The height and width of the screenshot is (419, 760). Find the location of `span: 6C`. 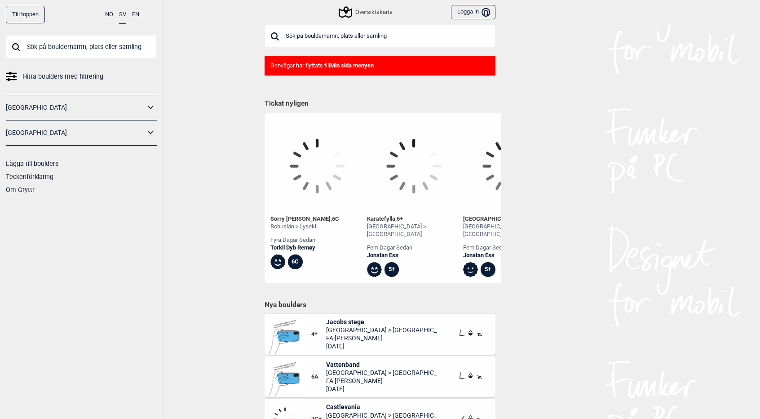

span: 6C is located at coordinates (335, 218).